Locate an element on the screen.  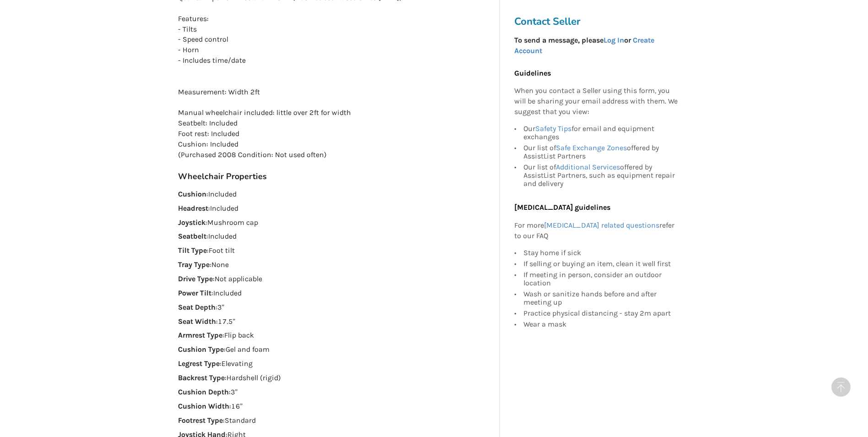
h3: Contact Seller is located at coordinates (599, 22).